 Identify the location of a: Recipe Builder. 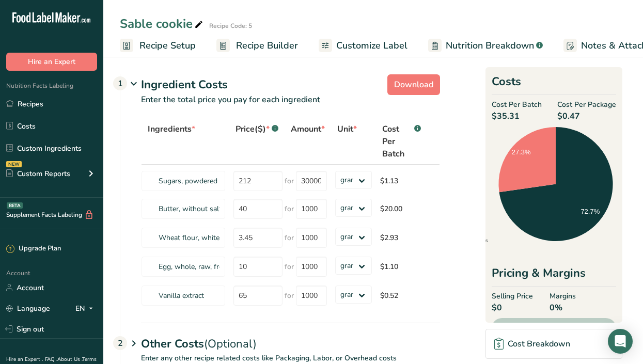
(257, 46).